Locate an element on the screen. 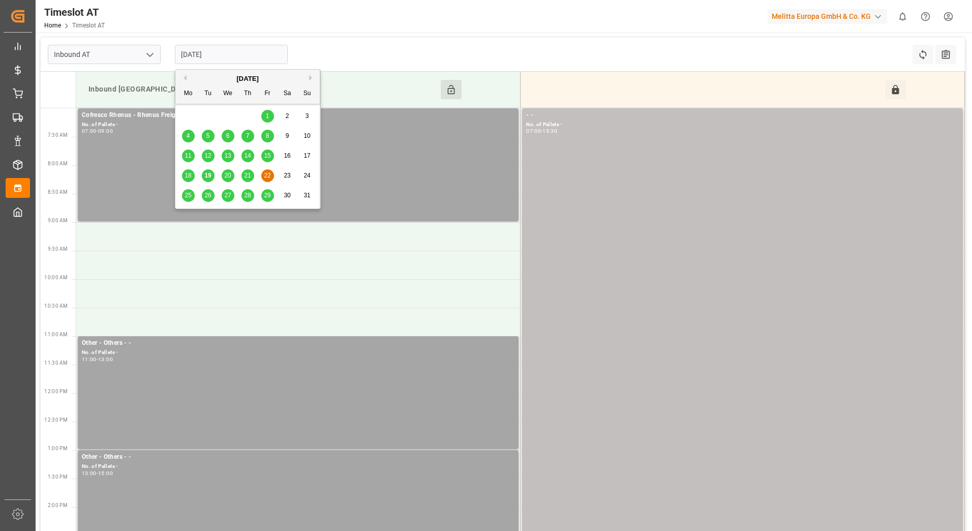  div: Choose Thursday, August 21st, 2025 is located at coordinates (248, 175).